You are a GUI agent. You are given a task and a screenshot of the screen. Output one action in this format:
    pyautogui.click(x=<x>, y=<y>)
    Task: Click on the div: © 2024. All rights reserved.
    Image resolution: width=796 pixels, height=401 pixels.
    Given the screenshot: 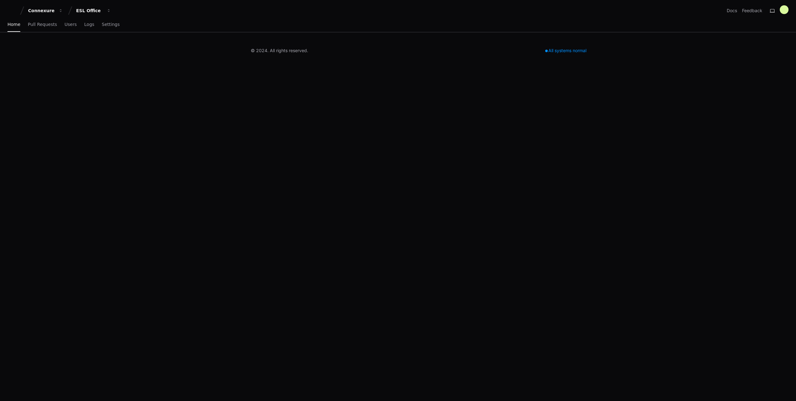 What is the action you would take?
    pyautogui.click(x=280, y=51)
    